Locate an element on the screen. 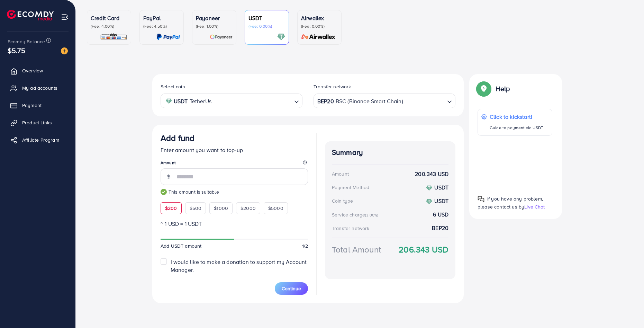  h4: Summary is located at coordinates (390, 152).